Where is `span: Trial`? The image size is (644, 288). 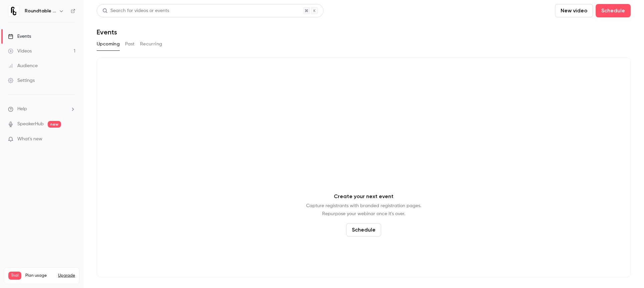 span: Trial is located at coordinates (15, 275).